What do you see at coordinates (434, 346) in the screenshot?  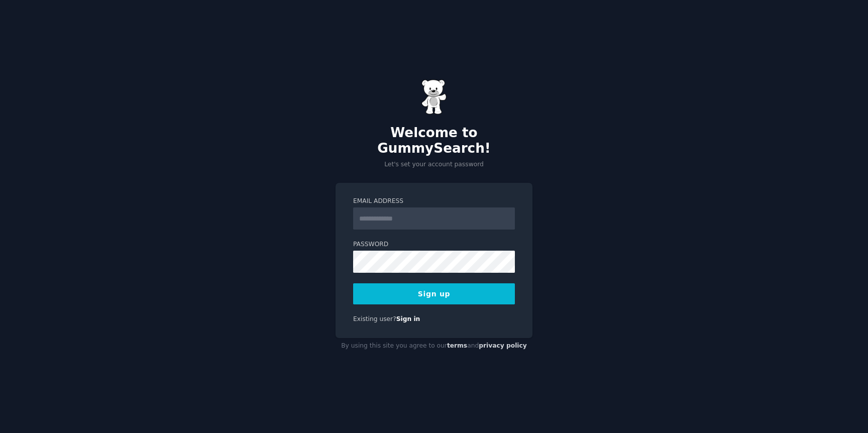 I see `div: By using this site you agree to our and` at bounding box center [434, 346].